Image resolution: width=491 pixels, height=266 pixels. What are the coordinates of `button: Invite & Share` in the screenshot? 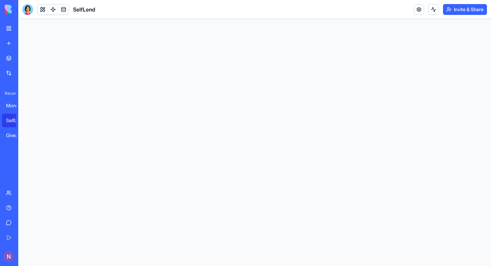 It's located at (465, 9).